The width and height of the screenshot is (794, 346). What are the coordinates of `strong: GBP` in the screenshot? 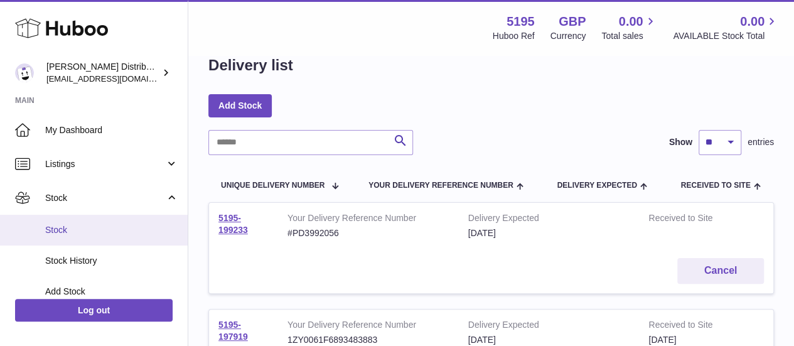 It's located at (572, 21).